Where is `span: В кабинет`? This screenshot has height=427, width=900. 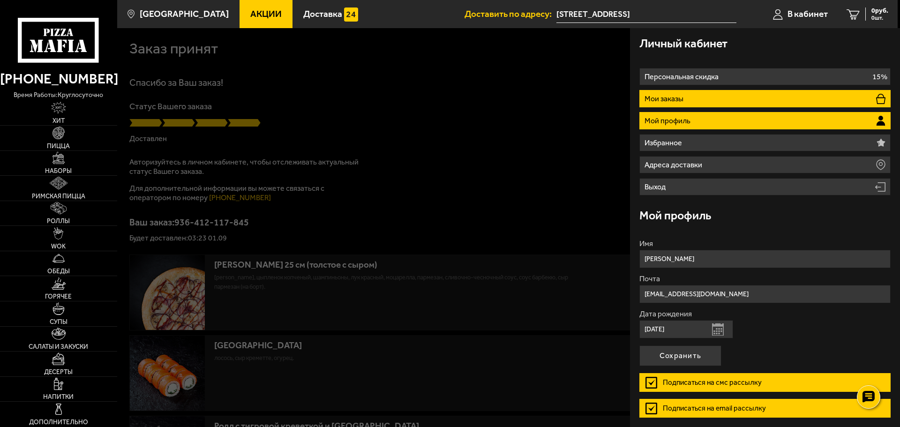 span: В кабинет is located at coordinates (808, 14).